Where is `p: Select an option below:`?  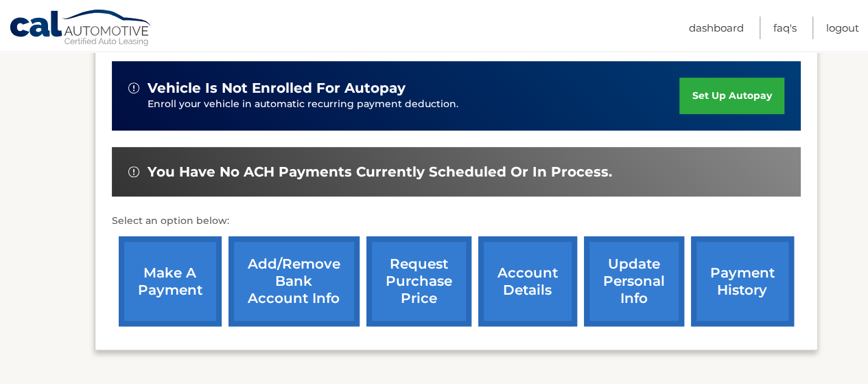
p: Select an option below: is located at coordinates (457, 221).